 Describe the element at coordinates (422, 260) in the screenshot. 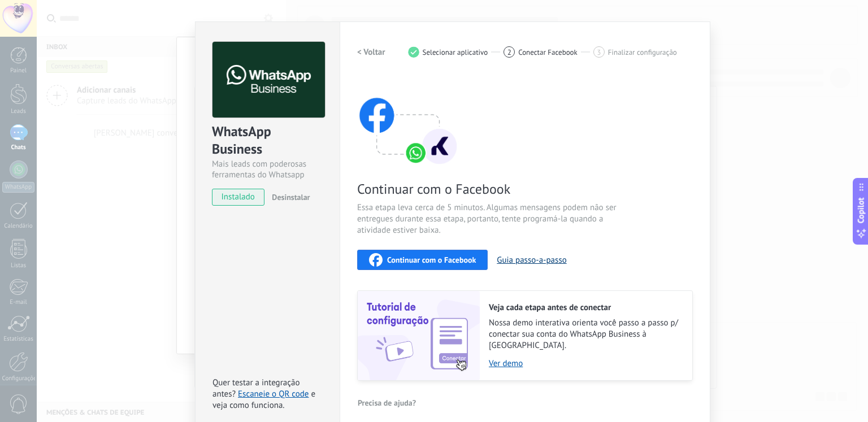

I see `button: Continuar com o Facebook` at that location.